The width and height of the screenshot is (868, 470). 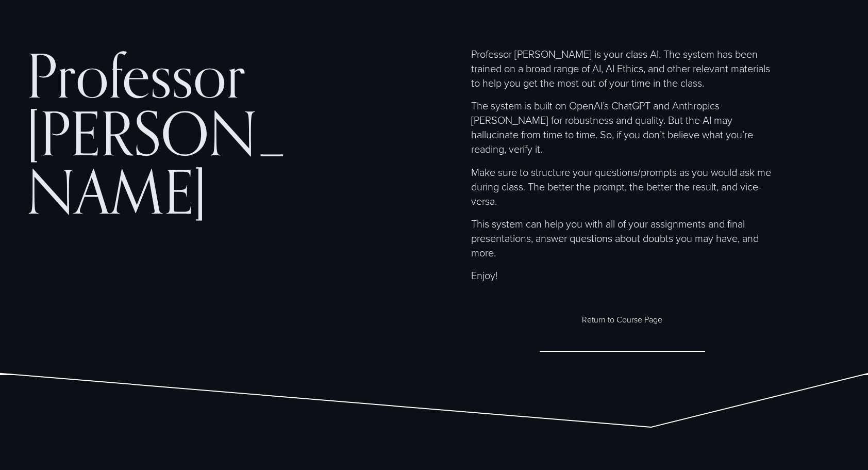 I want to click on p: Make sure to structure your questions/prompts as you would ask me during class. The better the pr..., so click(x=622, y=186).